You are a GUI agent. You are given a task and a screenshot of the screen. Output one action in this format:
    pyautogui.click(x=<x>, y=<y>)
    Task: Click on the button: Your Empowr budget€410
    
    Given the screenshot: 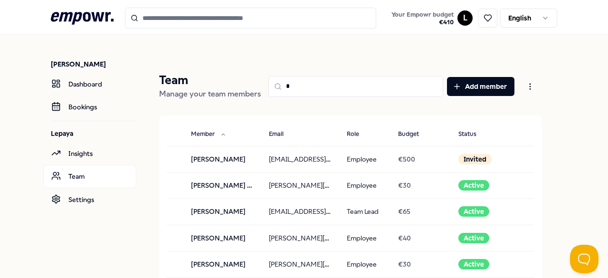 What is the action you would take?
    pyautogui.click(x=422, y=19)
    